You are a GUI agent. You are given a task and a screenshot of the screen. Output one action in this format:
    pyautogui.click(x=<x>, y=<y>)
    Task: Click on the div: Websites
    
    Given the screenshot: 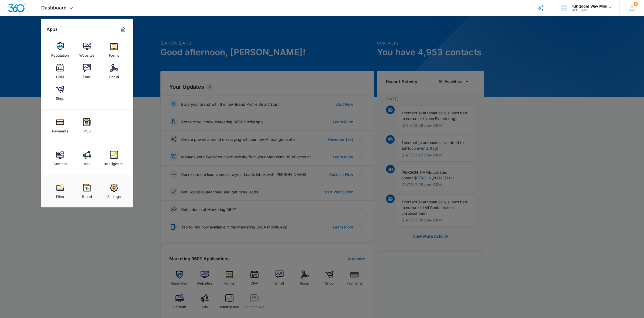 What is the action you would take?
    pyautogui.click(x=87, y=54)
    